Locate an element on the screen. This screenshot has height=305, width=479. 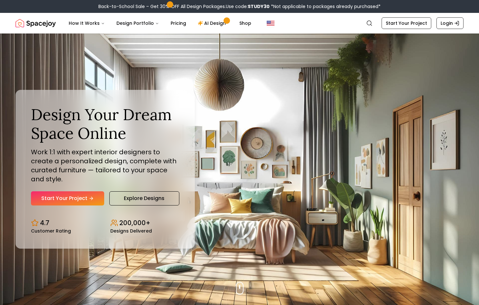
button: How It Works is located at coordinates (87, 23).